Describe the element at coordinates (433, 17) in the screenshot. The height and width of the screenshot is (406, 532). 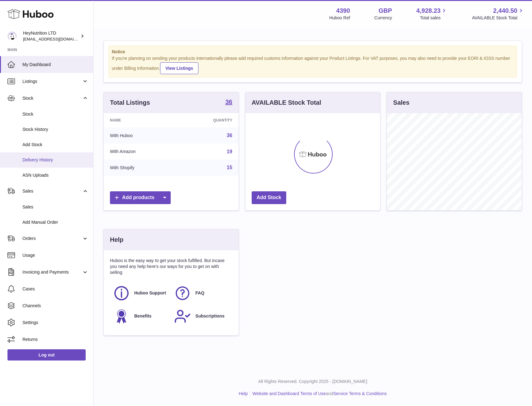
I see `span: Total sales` at that location.